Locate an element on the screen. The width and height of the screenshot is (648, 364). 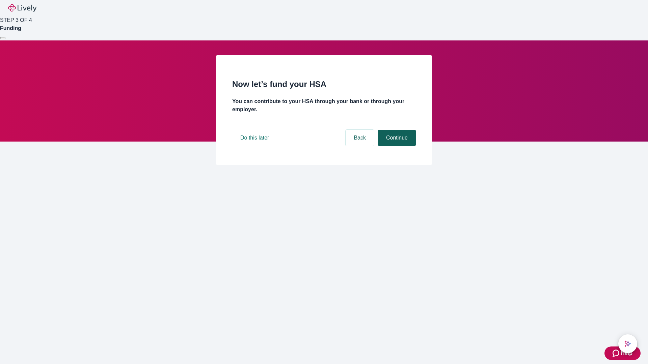
button: Zendesk support iconHelp is located at coordinates (622, 354).